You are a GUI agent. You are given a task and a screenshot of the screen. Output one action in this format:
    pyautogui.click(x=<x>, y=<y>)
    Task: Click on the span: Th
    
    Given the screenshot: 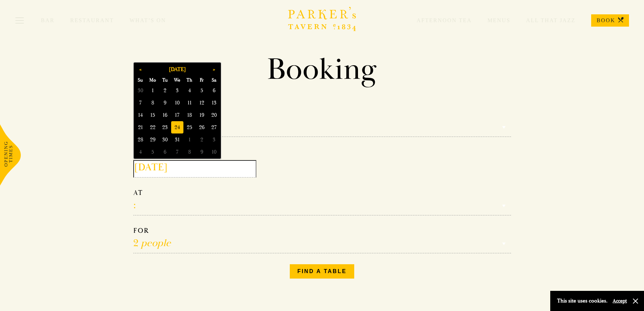 What is the action you would take?
    pyautogui.click(x=189, y=80)
    